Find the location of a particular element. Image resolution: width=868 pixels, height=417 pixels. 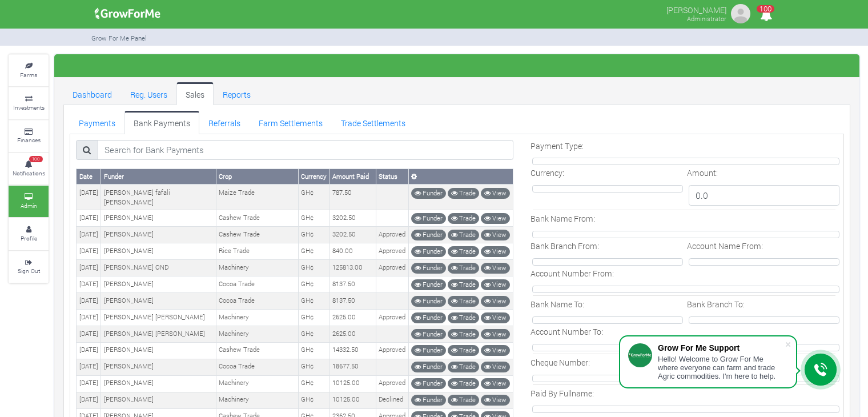

a: 100 Notifications is located at coordinates (28, 169).